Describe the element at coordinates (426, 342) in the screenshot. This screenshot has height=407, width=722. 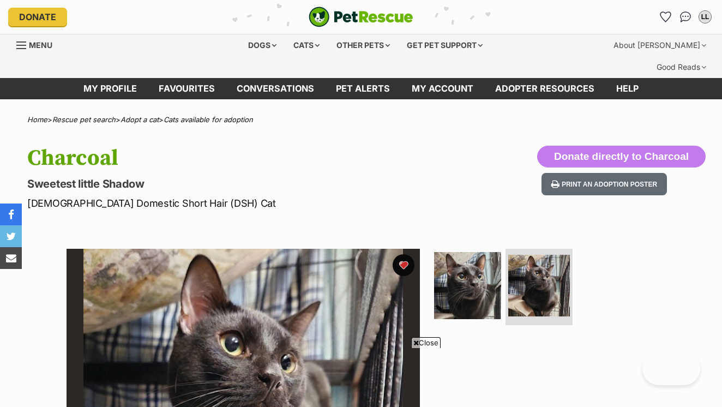
I see `span: Close` at that location.